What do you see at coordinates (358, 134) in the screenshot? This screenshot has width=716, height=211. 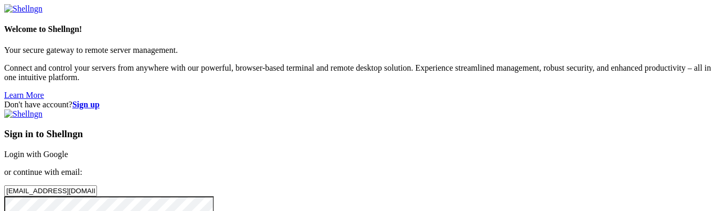 I see `h3: Sign in to Shellngn` at bounding box center [358, 134].